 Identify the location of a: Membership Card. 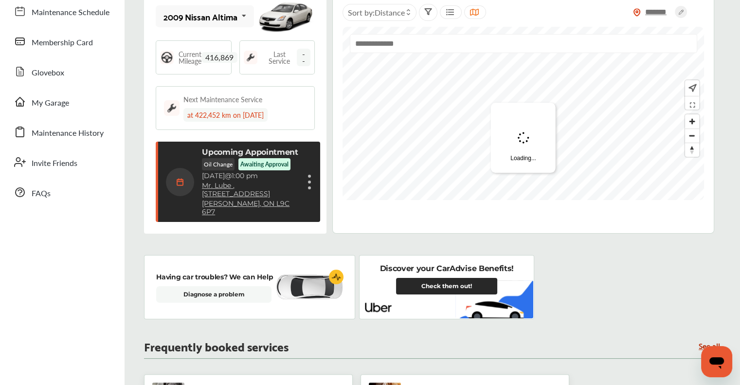
(61, 41).